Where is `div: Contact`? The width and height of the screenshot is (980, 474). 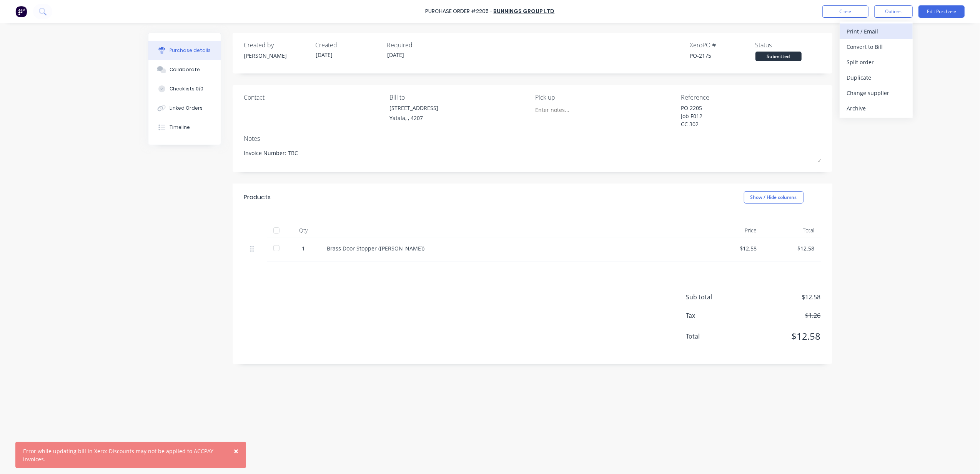
div: Contact is located at coordinates (314, 97).